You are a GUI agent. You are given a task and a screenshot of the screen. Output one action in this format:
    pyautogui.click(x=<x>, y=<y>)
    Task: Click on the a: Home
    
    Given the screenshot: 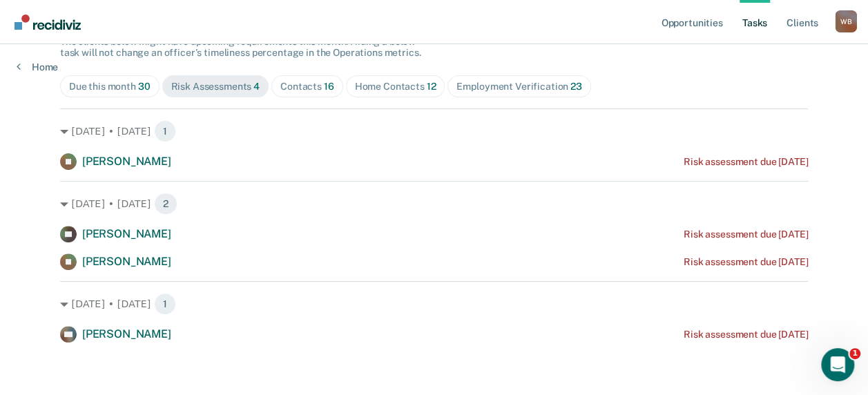 What is the action you would take?
    pyautogui.click(x=37, y=67)
    